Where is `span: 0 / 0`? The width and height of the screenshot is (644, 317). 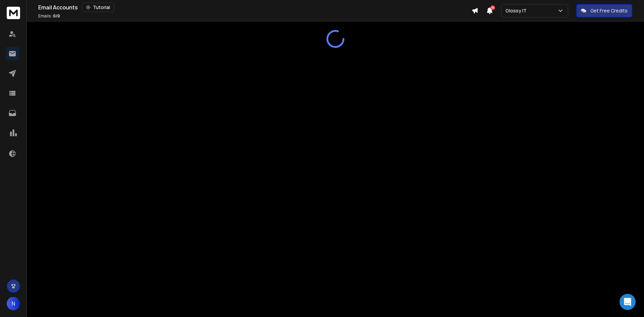
span: 0 / 0 is located at coordinates (56, 16).